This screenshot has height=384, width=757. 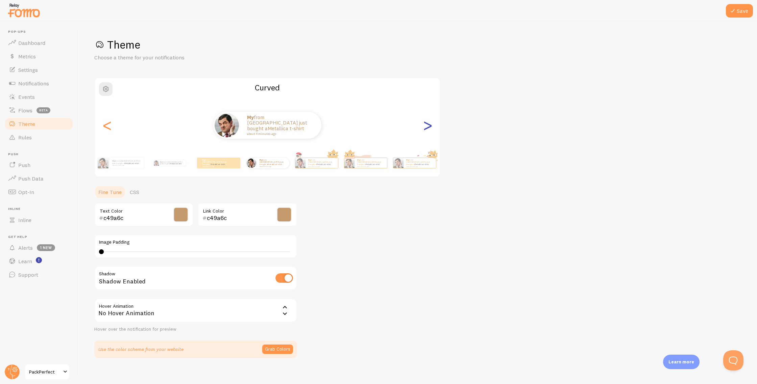 What do you see at coordinates (39, 261) in the screenshot?
I see `a: Learn` at bounding box center [39, 261].